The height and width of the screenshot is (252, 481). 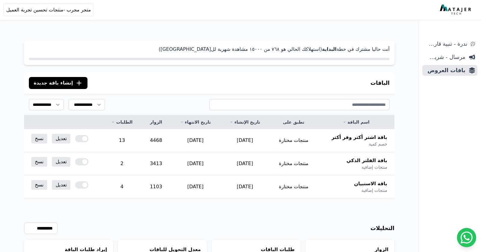 What do you see at coordinates (294, 122) in the screenshot?
I see `th: تطبق على` at bounding box center [294, 122].